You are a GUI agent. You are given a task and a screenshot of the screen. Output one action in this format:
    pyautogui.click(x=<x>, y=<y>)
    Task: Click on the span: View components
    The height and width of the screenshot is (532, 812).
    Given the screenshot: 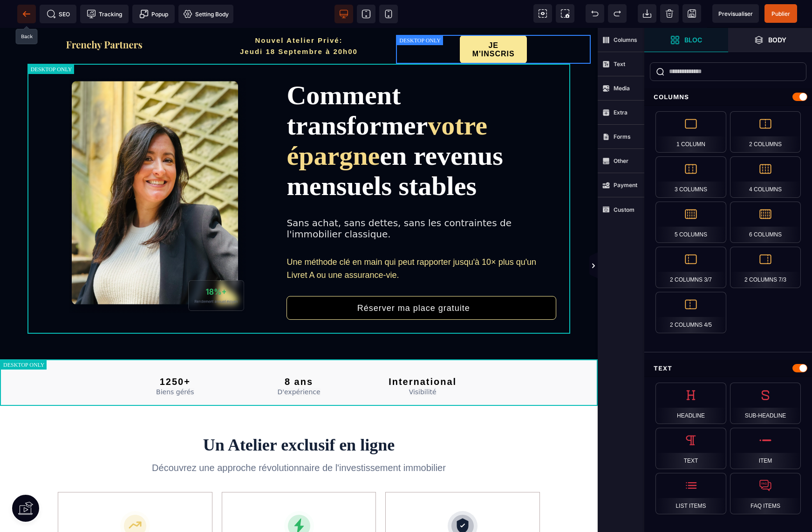 What is the action you would take?
    pyautogui.click(x=543, y=14)
    